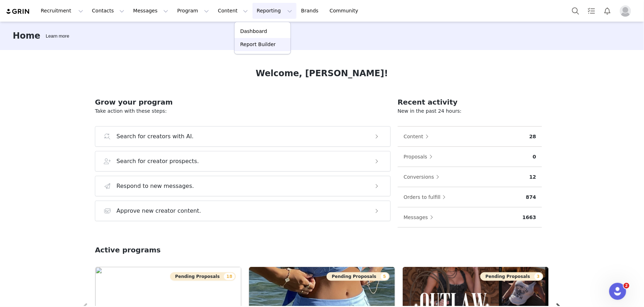  I want to click on button: Contacts, so click(108, 11).